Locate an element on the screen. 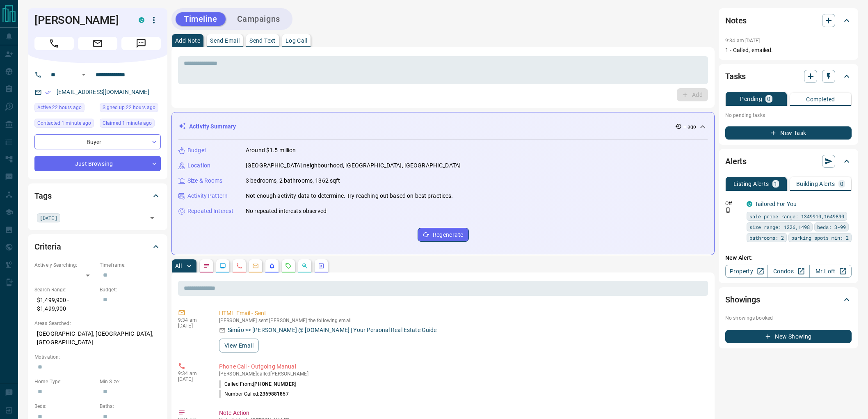 This screenshot has height=419, width=868. span: Signed up 22 hours ago is located at coordinates (129, 107).